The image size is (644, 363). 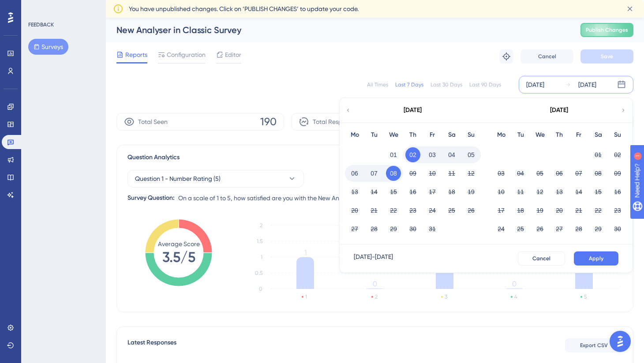 What do you see at coordinates (261, 226) in the screenshot?
I see `tspan: 2` at bounding box center [261, 226].